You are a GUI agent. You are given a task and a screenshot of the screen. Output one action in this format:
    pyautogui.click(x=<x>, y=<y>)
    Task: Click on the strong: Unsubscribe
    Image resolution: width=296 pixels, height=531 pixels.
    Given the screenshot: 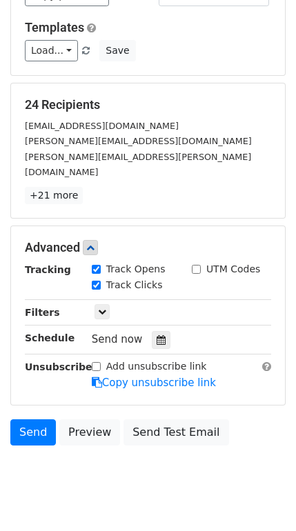 What is the action you would take?
    pyautogui.click(x=59, y=367)
    